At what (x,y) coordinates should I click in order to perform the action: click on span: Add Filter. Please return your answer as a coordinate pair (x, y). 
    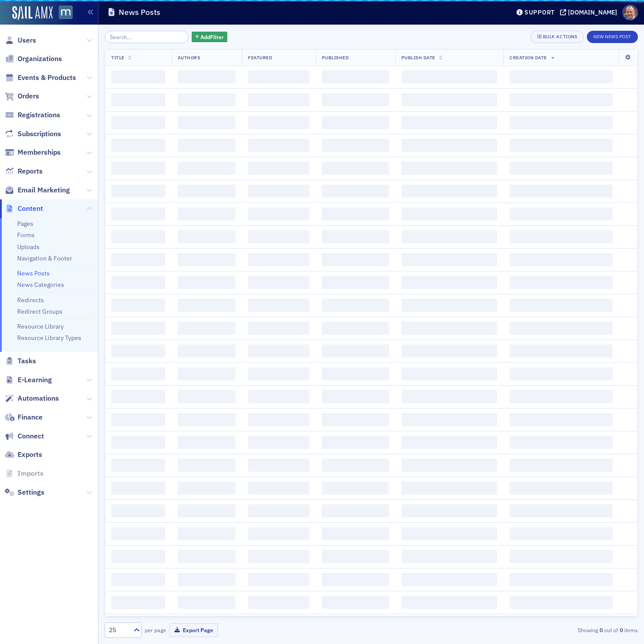
    Looking at the image, I should click on (212, 37).